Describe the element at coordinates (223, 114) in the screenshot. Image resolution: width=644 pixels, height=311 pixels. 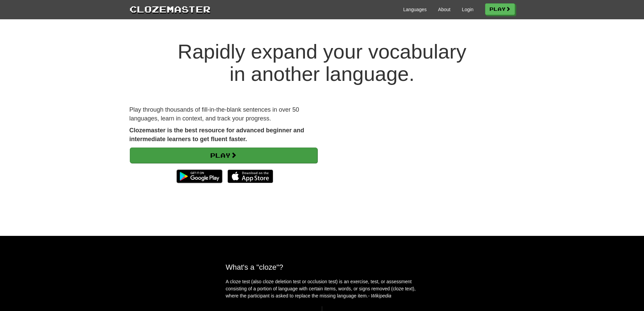
I see `p: Play through thousands of fill-in-the-blank sentences in over 50 languages, learn in context, and...` at that location.